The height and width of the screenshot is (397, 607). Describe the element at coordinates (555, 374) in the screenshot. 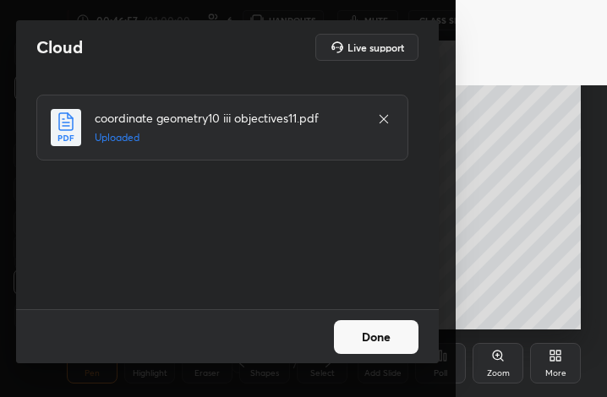

I see `div: More` at that location.